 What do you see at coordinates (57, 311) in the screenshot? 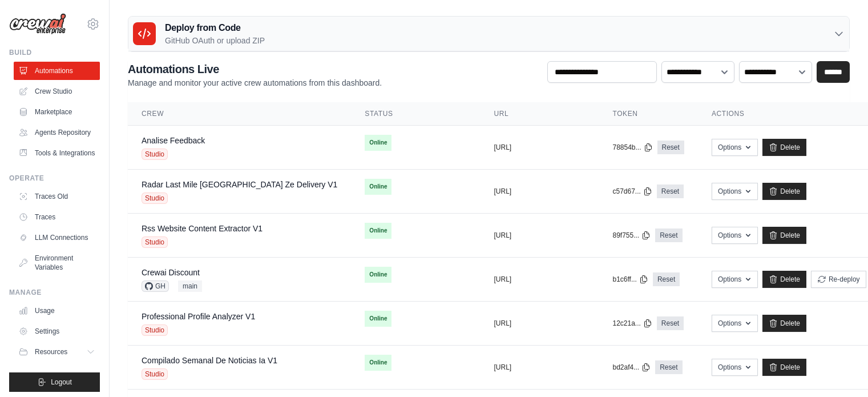
I see `a: Usage` at bounding box center [57, 311].